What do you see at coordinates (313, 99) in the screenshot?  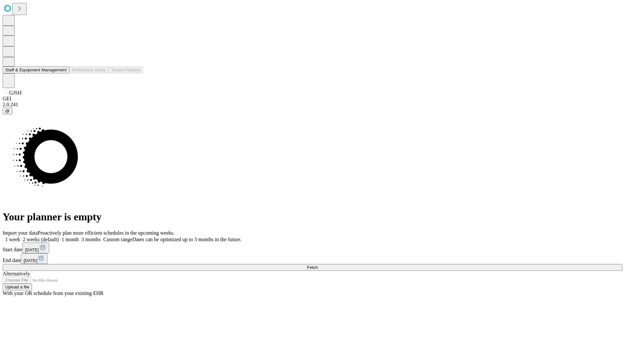 I see `div: GEI` at bounding box center [313, 99].